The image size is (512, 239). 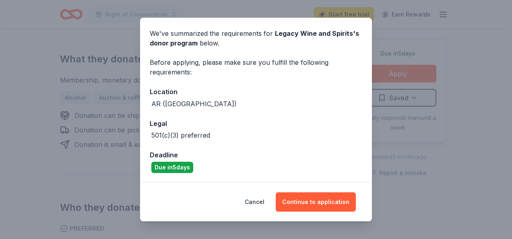 What do you see at coordinates (254, 202) in the screenshot?
I see `button: Cancel` at bounding box center [254, 202].